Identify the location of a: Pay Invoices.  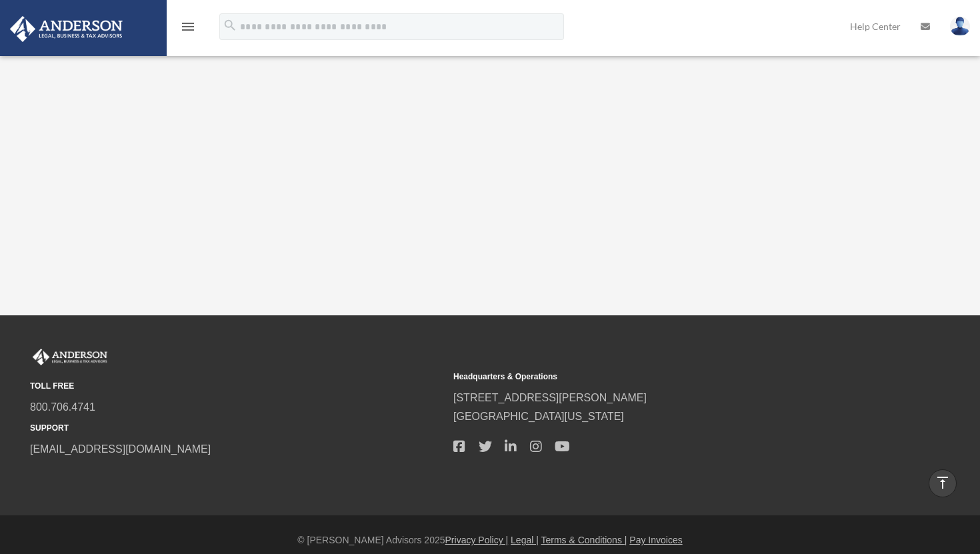
(655, 540).